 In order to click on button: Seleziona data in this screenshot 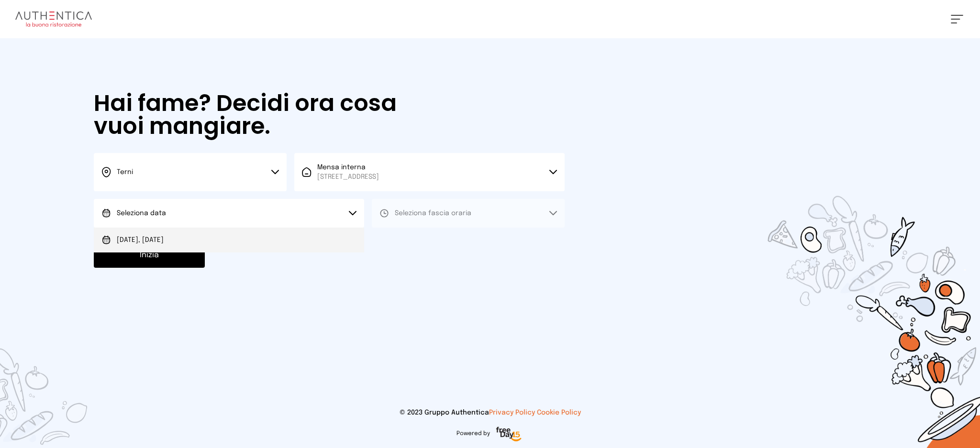, I will do `click(229, 213)`.